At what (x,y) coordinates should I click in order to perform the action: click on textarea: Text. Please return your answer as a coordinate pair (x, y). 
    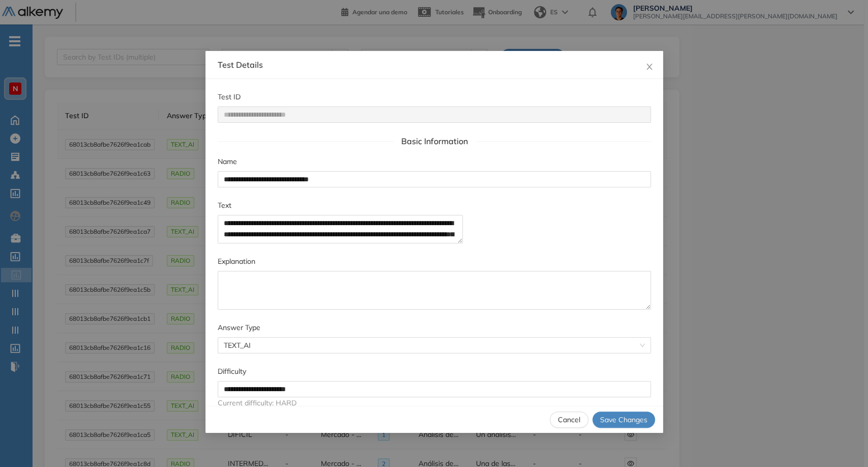
    Looking at the image, I should click on (340, 229).